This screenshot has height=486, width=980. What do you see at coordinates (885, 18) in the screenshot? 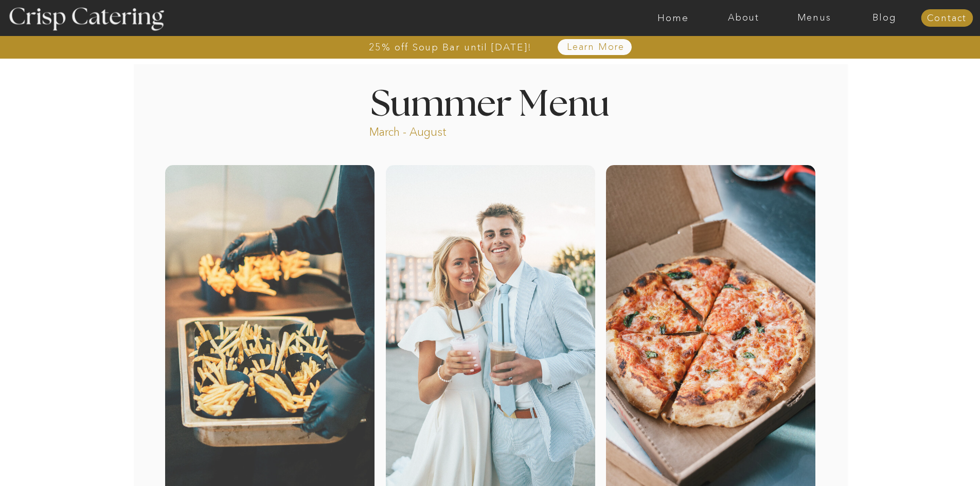
I see `nav: Blog` at bounding box center [885, 18].